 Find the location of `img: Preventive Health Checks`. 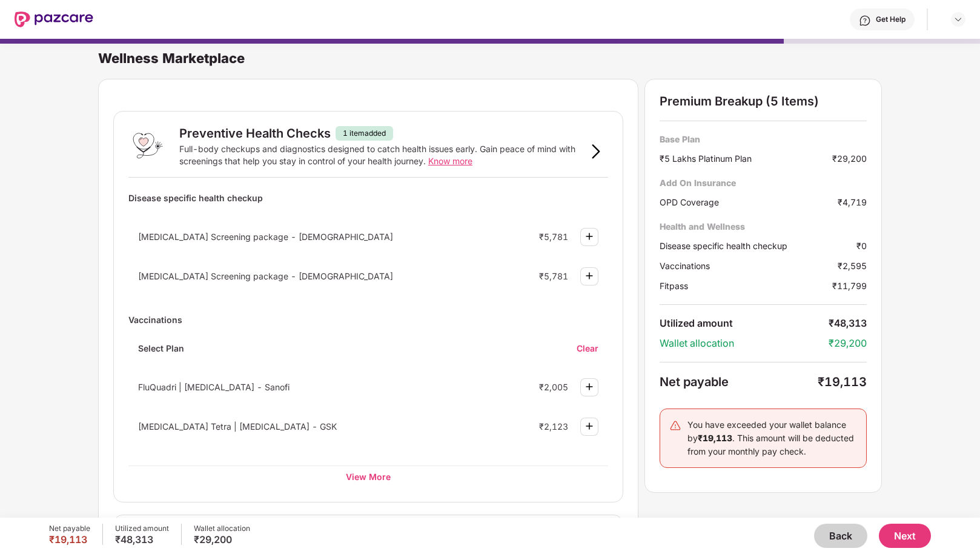

img: Preventive Health Checks is located at coordinates (148, 145).